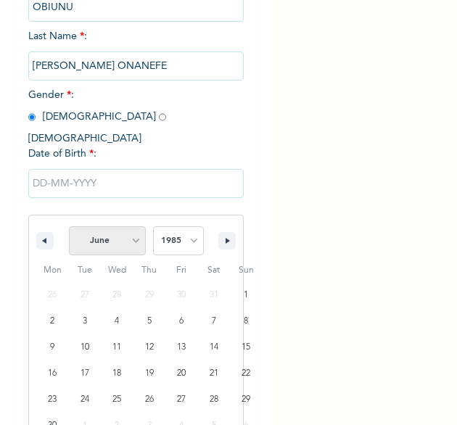 The width and height of the screenshot is (457, 425). Describe the element at coordinates (52, 373) in the screenshot. I see `button: 16` at that location.